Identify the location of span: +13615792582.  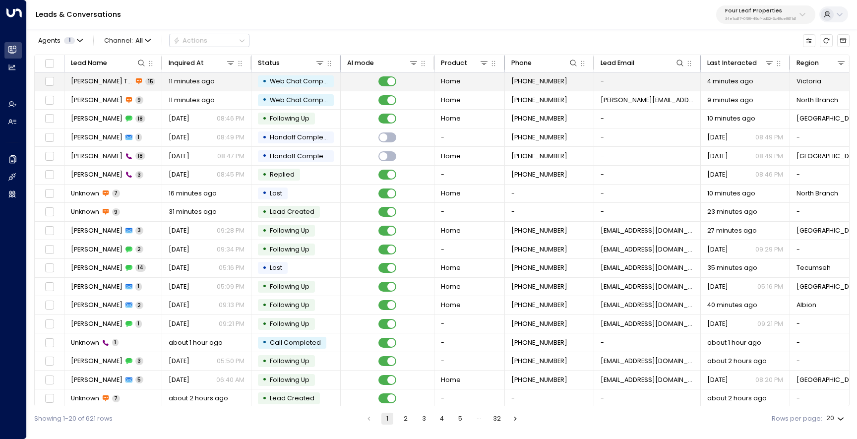
(539, 343).